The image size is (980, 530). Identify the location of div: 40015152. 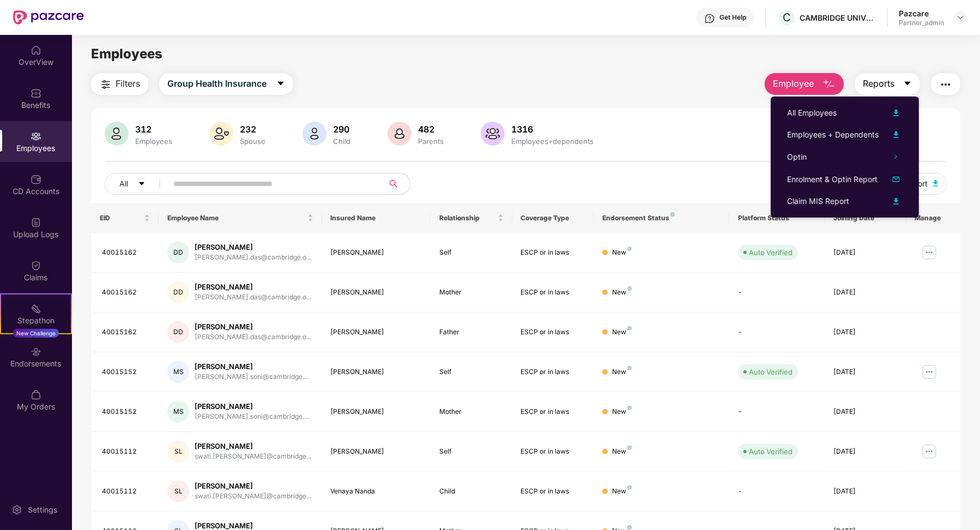
(126, 372).